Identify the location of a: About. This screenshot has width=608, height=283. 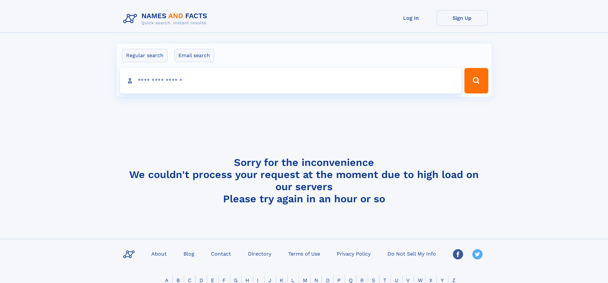
(159, 253).